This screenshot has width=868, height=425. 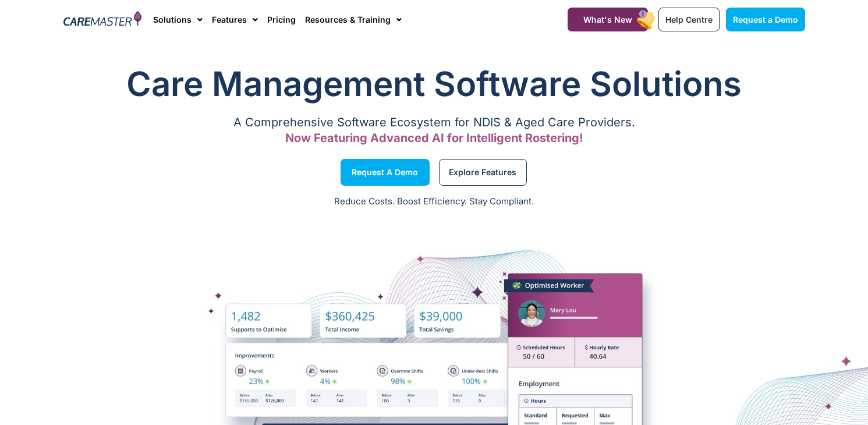 I want to click on a: Explore Features, so click(x=483, y=172).